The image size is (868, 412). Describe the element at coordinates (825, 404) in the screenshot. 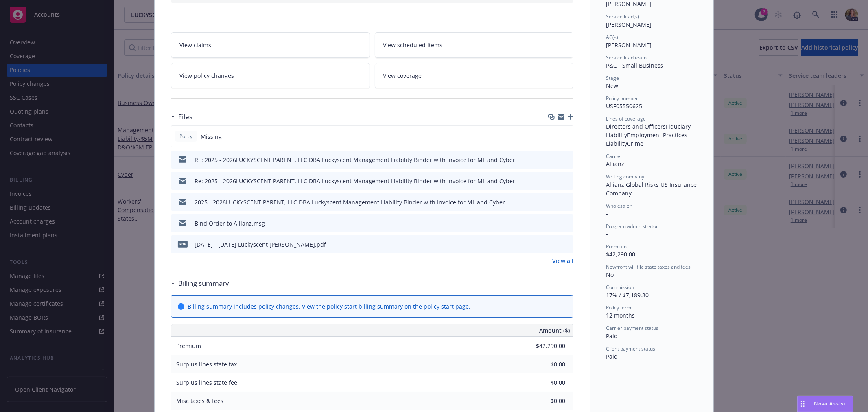

I see `button: Nova Assist` at that location.